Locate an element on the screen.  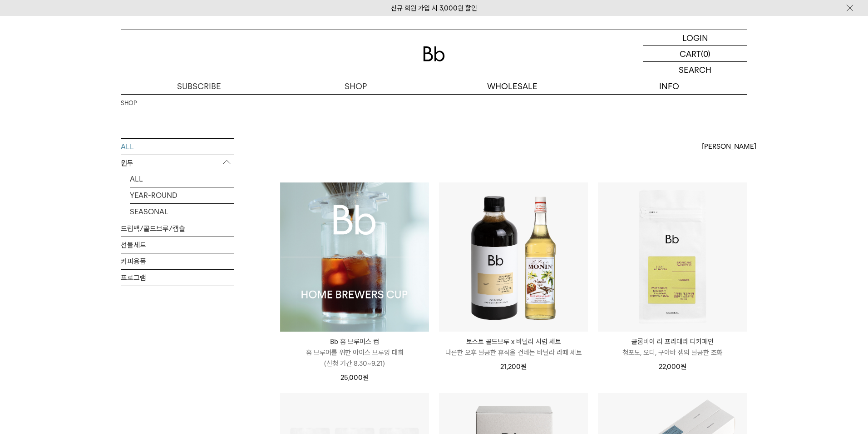
p: SEARCH is located at coordinates (696, 70).